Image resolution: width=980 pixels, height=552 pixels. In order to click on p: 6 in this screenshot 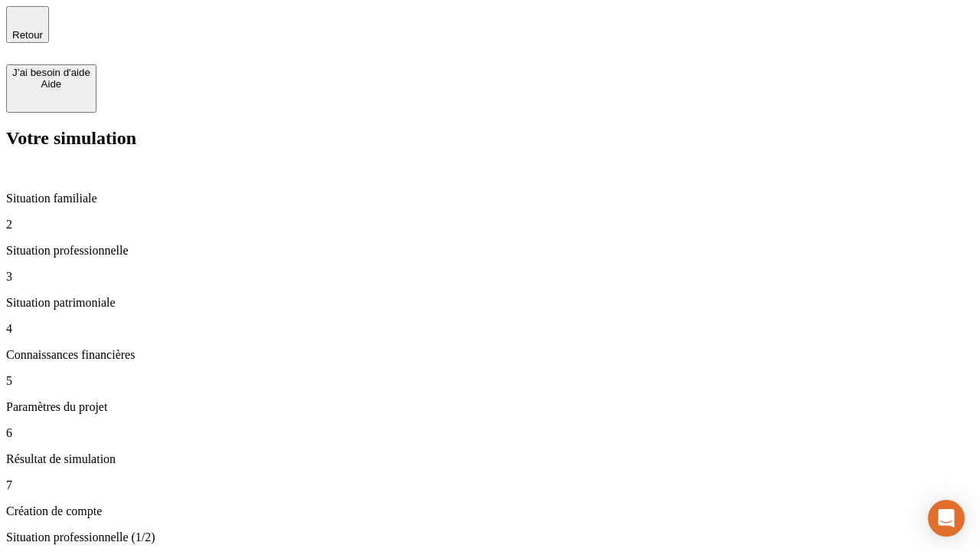, I will do `click(490, 433)`.